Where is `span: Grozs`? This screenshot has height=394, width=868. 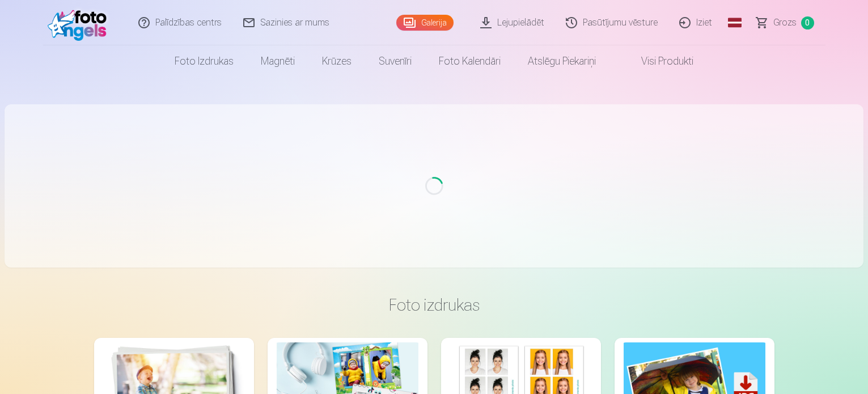
span: Grozs is located at coordinates (785, 23).